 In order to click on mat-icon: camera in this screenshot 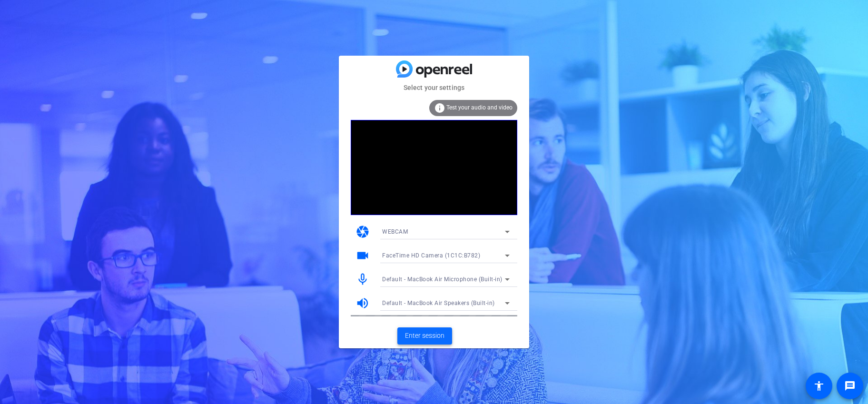, I will do `click(363, 232)`.